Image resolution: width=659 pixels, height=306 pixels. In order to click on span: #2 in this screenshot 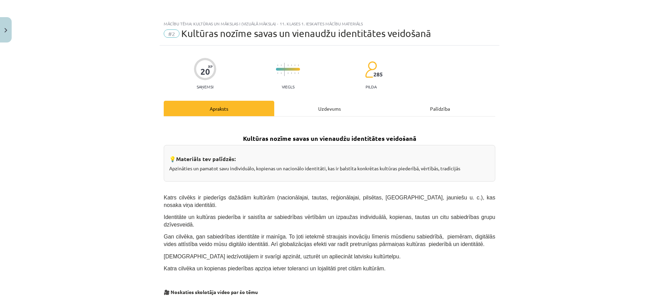, I will do `click(172, 34)`.